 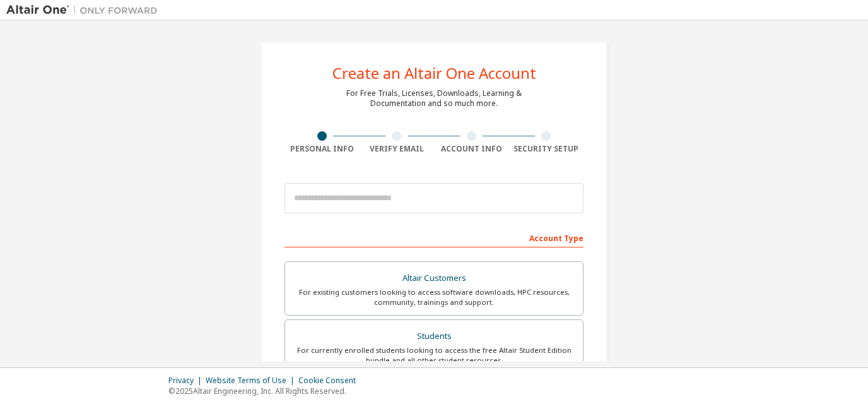 What do you see at coordinates (546, 149) in the screenshot?
I see `div: Security Setup` at bounding box center [546, 149].